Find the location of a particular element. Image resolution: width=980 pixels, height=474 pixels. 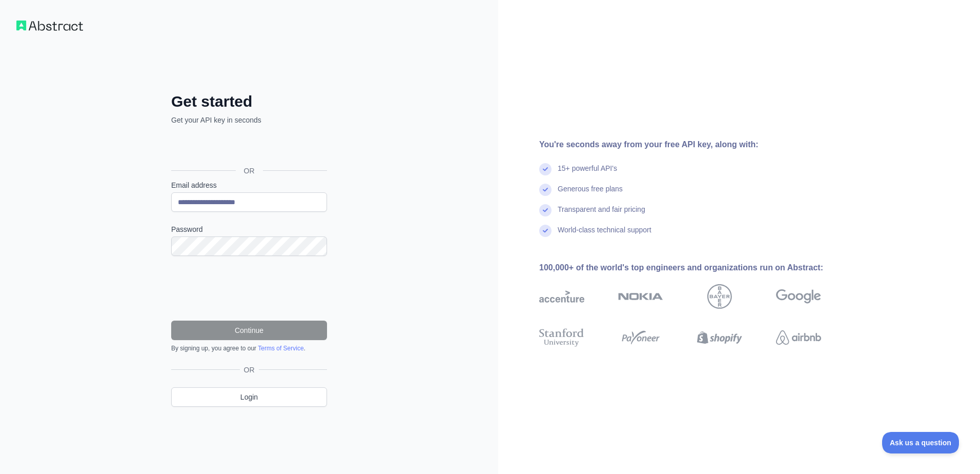

div: Generous free plans is located at coordinates (590, 194).